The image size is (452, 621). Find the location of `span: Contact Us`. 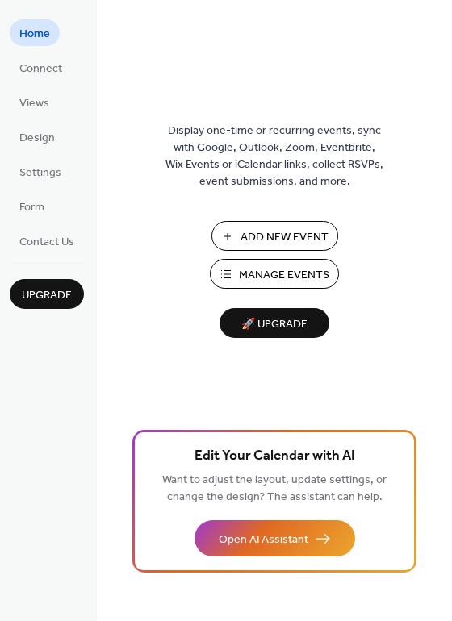

span: Contact Us is located at coordinates (47, 242).